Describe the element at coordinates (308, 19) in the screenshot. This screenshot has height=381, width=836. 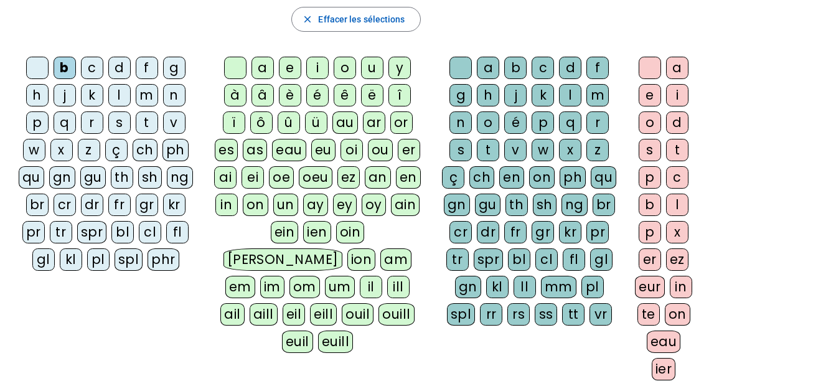
I see `mat-icon: close` at that location.